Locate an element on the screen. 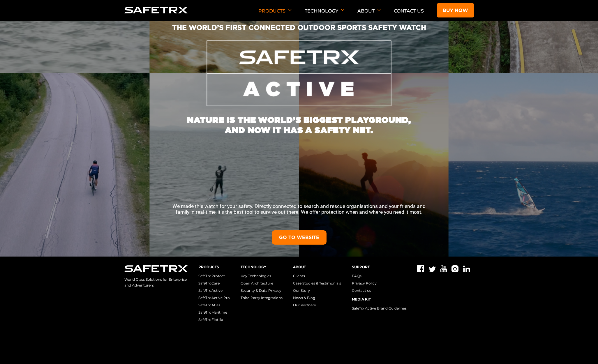 The width and height of the screenshot is (598, 364). a: GO TO WEBSITE is located at coordinates (299, 237).